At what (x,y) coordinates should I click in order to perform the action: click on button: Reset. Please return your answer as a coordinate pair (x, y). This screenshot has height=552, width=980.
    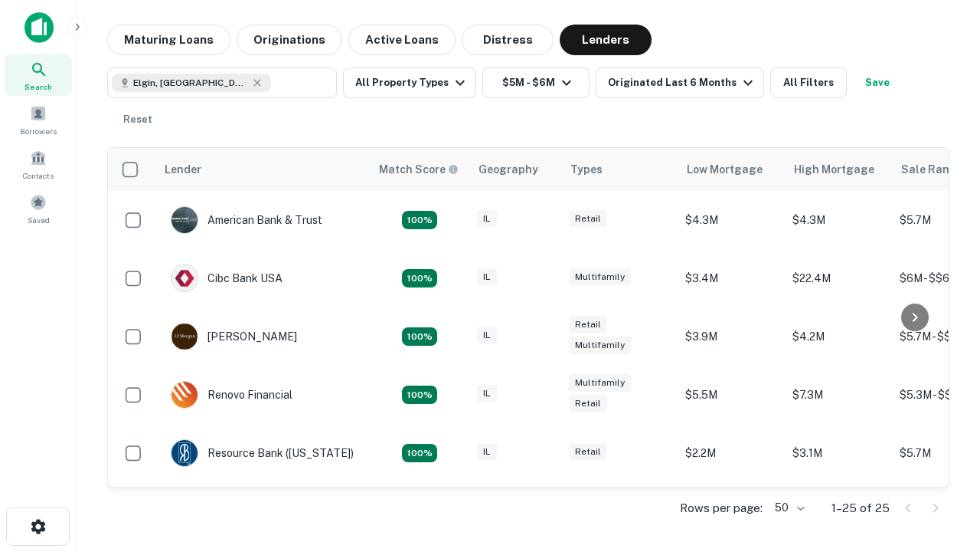
    Looking at the image, I should click on (138, 119).